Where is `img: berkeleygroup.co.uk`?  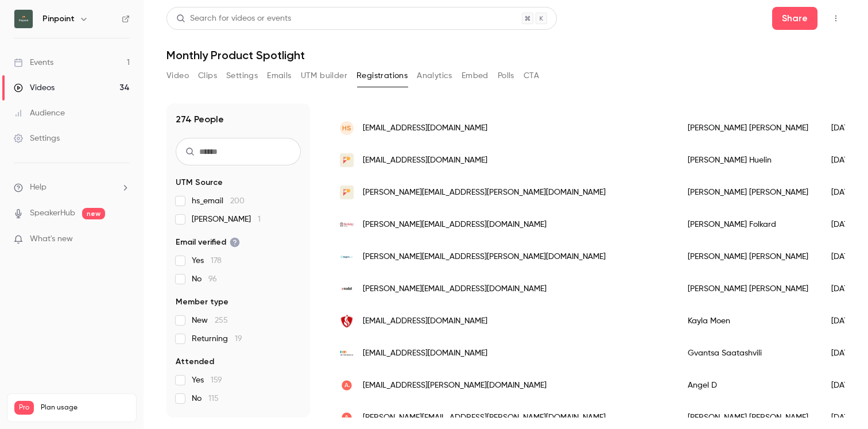
img: berkeleygroup.co.uk is located at coordinates (347, 225).